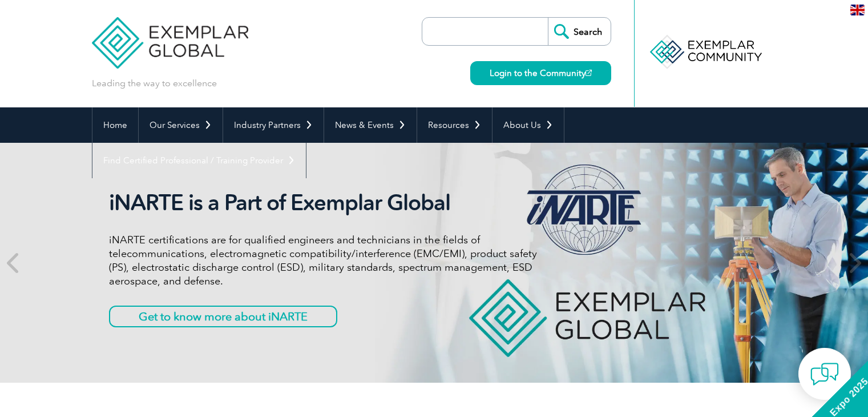 Image resolution: width=868 pixels, height=417 pixels. I want to click on p: Leading the way to excellence, so click(154, 84).